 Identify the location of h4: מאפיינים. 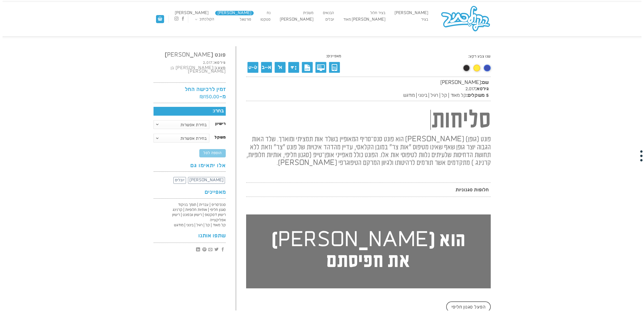
(190, 192).